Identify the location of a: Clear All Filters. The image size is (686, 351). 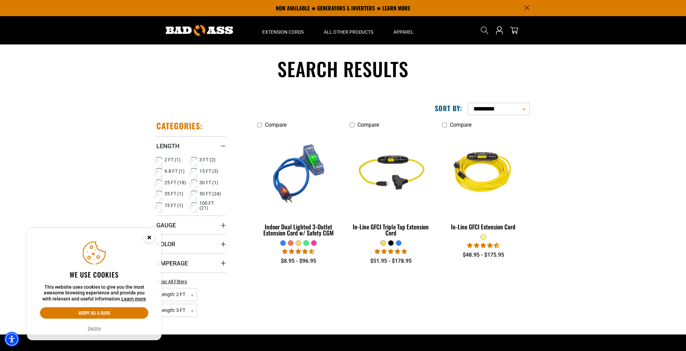
(173, 281).